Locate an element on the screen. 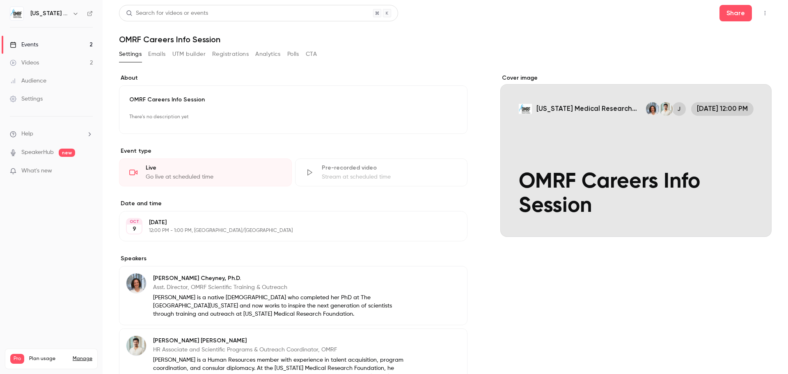  div: OCT is located at coordinates (134, 222).